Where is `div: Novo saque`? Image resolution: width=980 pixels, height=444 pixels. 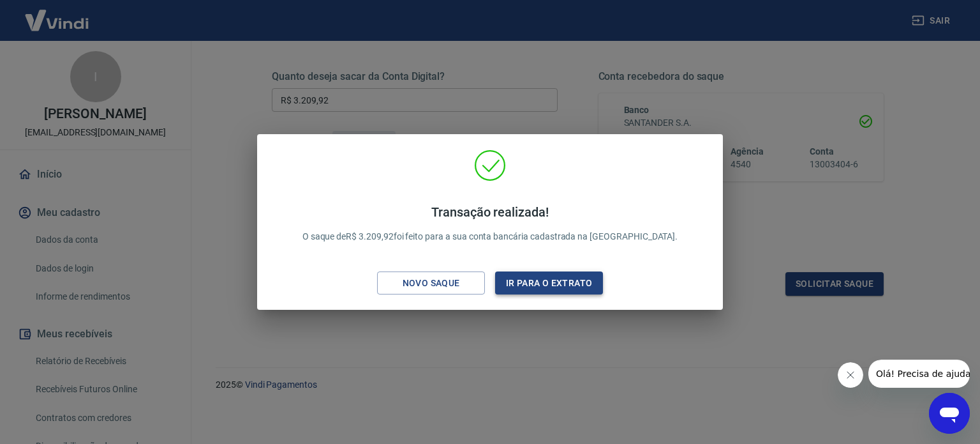 div: Novo saque is located at coordinates (431, 283).